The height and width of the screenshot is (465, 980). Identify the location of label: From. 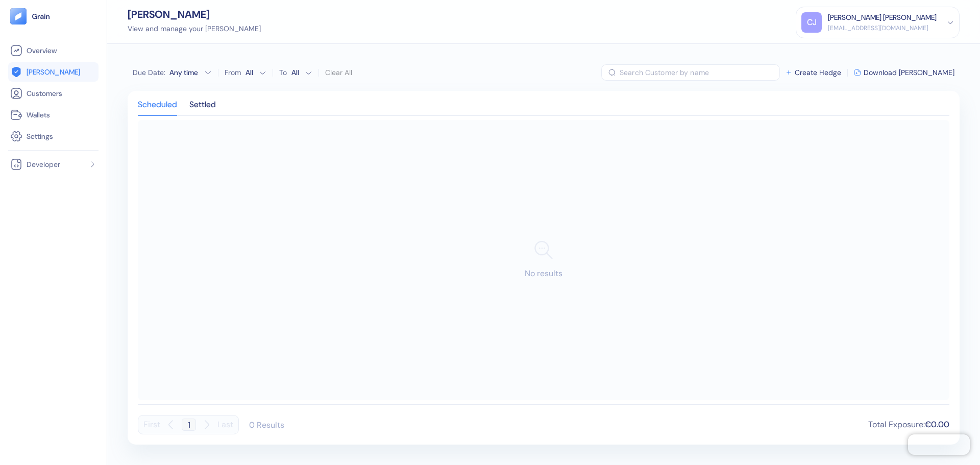
(233, 72).